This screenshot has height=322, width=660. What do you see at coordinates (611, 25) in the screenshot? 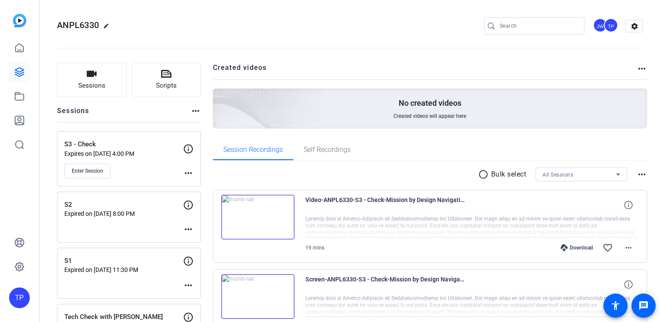
I see `ngx-avatar: Tommy Perez` at bounding box center [611, 25].